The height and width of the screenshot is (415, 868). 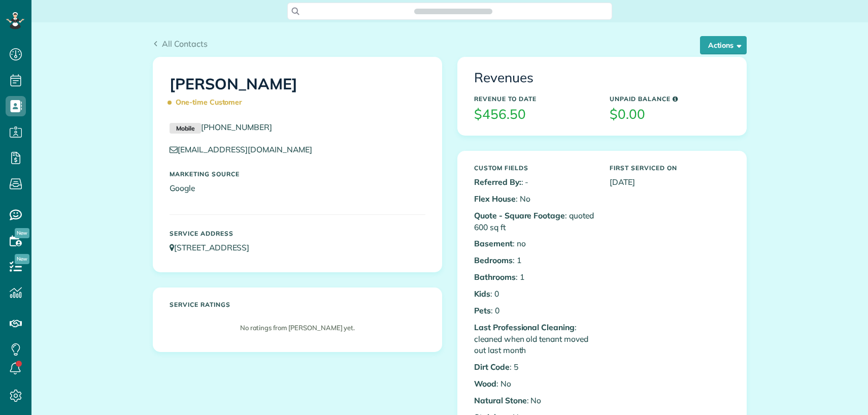 I want to click on p: : 5, so click(x=534, y=366).